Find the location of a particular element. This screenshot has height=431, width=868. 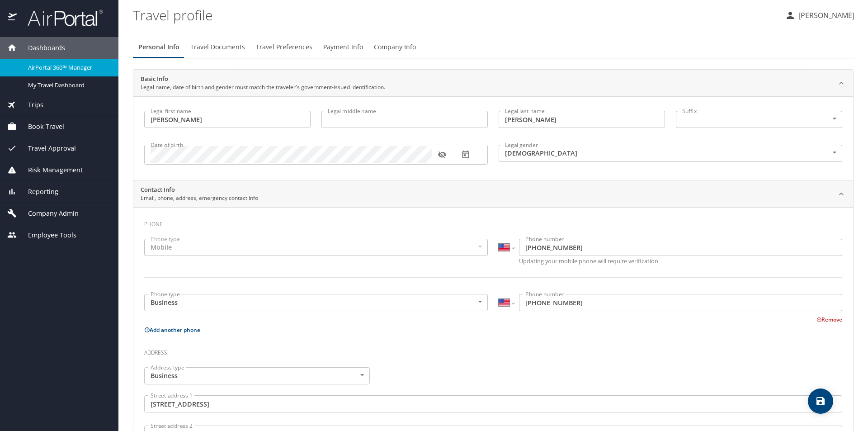

span: Company Admin is located at coordinates (47, 213).